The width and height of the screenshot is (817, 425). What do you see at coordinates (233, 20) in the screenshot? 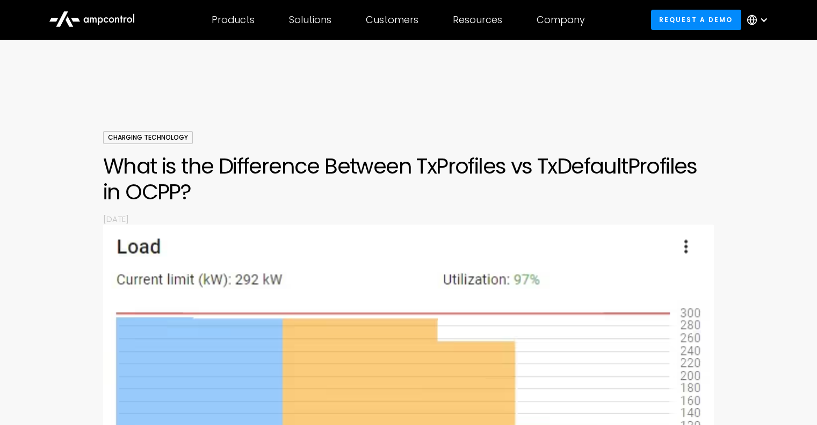
I see `div: Products` at bounding box center [233, 20].